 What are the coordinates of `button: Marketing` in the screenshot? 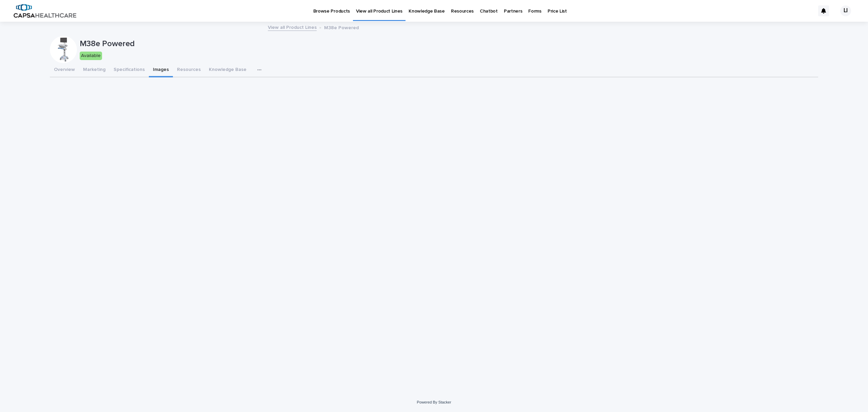 It's located at (94, 71).